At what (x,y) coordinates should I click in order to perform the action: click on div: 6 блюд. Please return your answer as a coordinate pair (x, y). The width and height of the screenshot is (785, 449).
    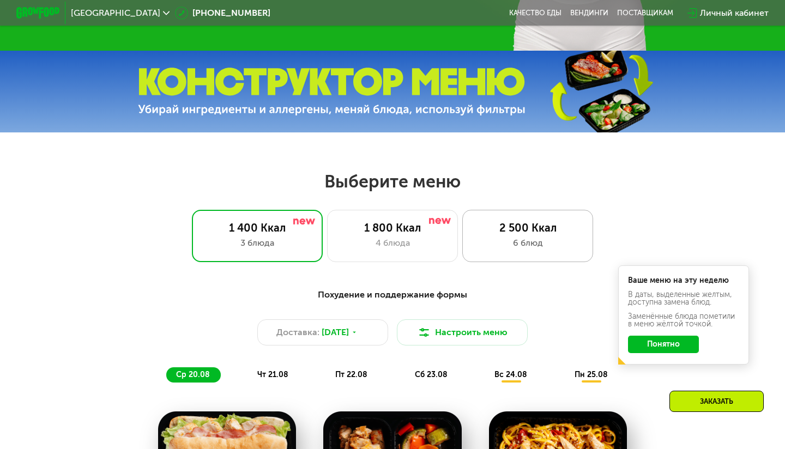
    Looking at the image, I should click on (528, 243).